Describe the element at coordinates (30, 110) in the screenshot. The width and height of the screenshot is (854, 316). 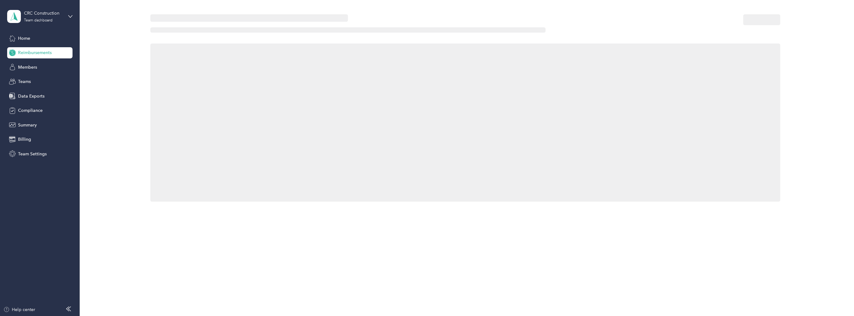
I see `span: Compliance` at that location.